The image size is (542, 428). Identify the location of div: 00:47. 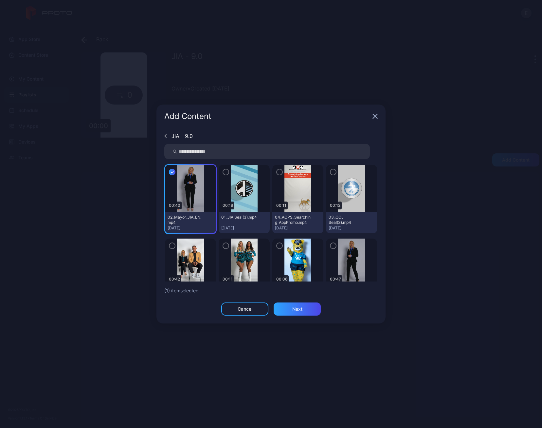
(336, 279).